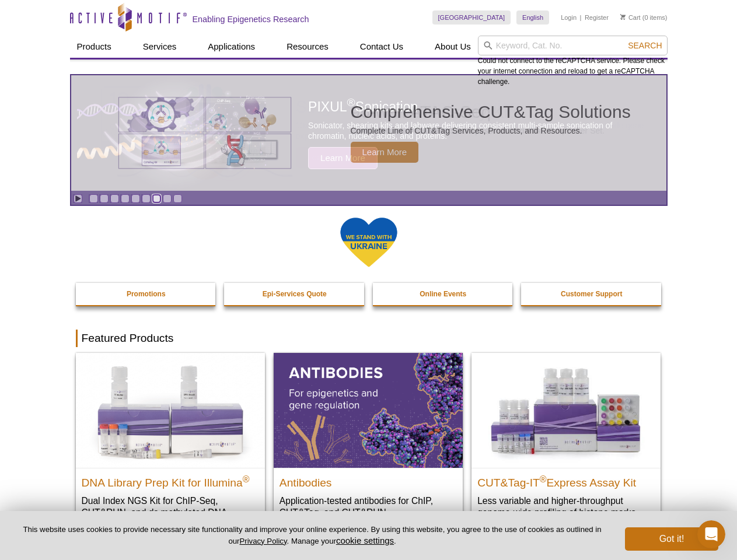  What do you see at coordinates (156, 198) in the screenshot?
I see `a: Go to slide 7` at bounding box center [156, 198].